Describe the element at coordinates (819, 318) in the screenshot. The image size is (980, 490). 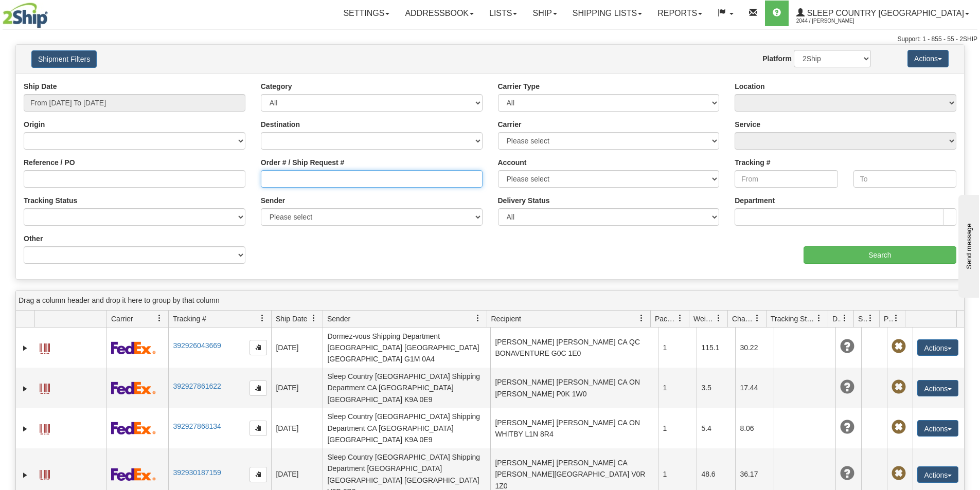
I see `a: Tracking Status filter column settings` at that location.